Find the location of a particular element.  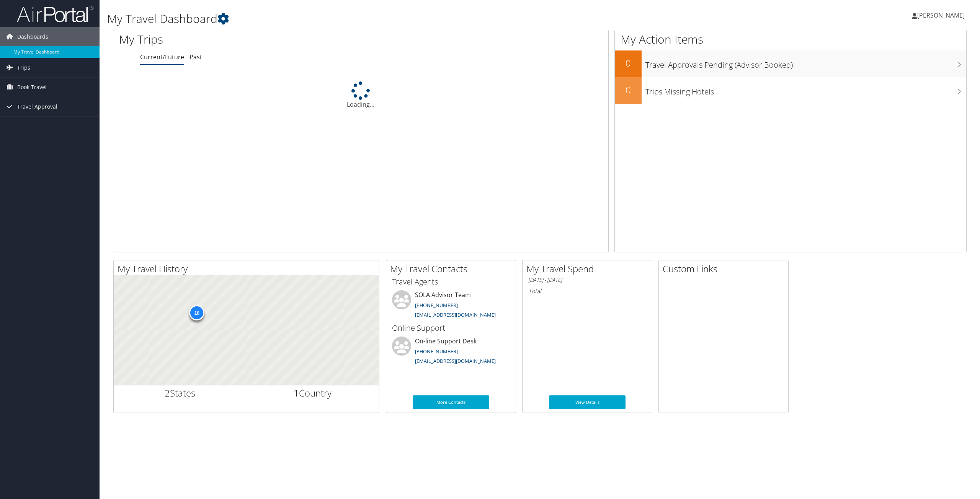

li: On-line Support Desk is located at coordinates (451, 352).